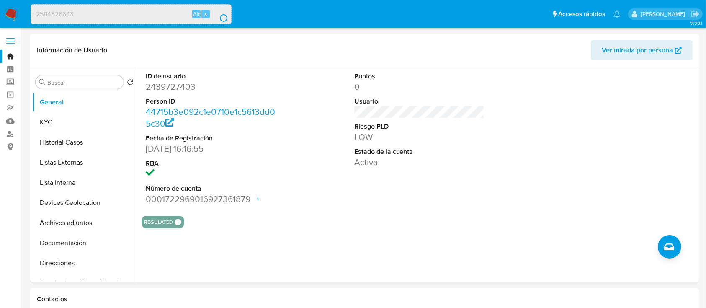 This screenshot has width=706, height=308. I want to click on button: search-icon, so click(219, 14).